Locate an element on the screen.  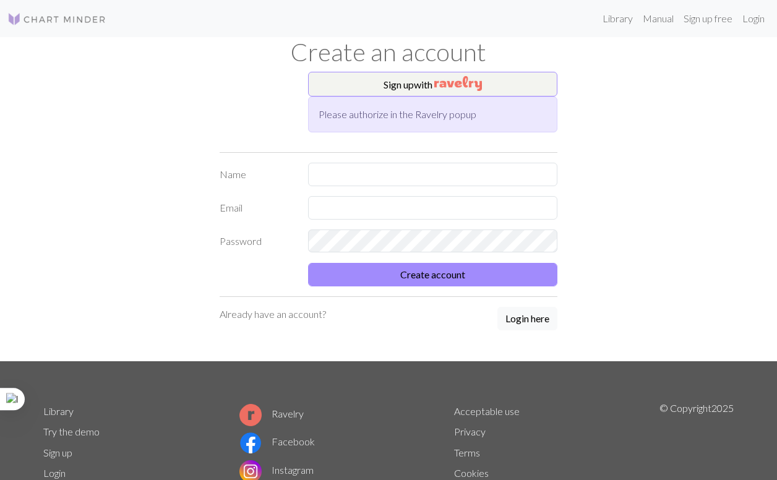
a: Facebook is located at coordinates (277, 441).